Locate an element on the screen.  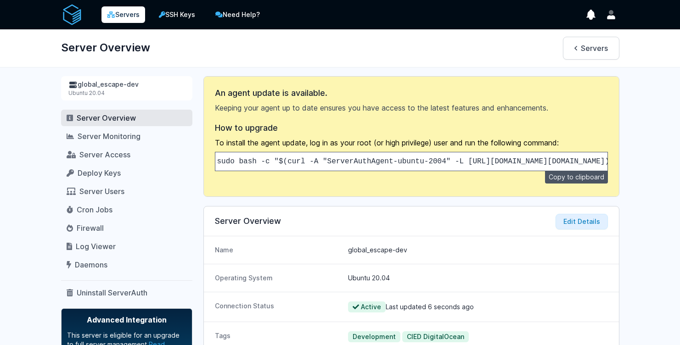
button: User menu is located at coordinates (611, 15).